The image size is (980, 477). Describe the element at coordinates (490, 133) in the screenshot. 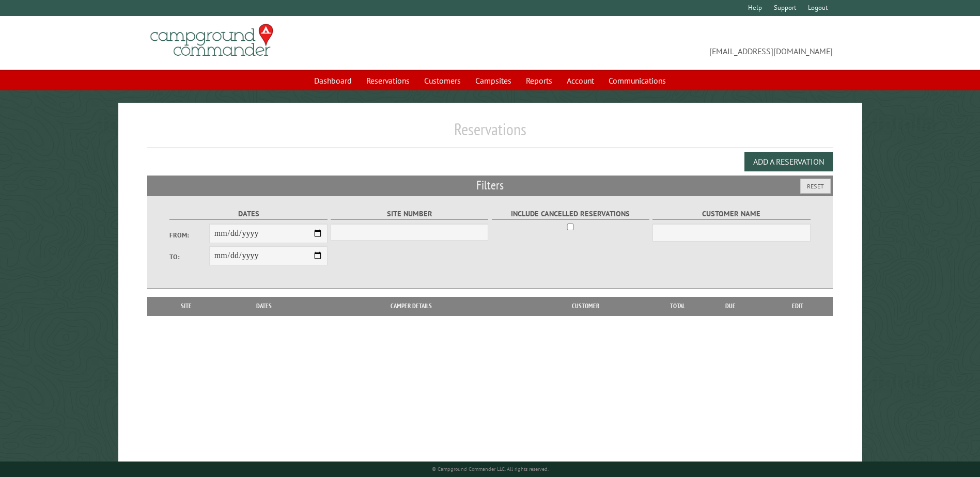

I see `h1: Reservations` at that location.